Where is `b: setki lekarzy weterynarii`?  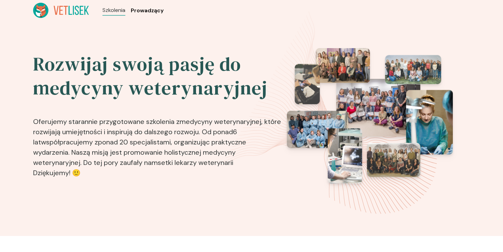
b: setki lekarzy weterynarii is located at coordinates (195, 163).